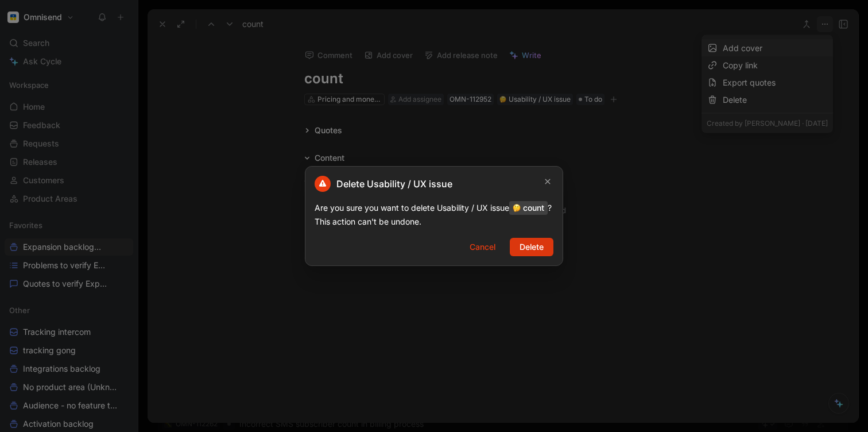  What do you see at coordinates (434, 215) in the screenshot?
I see `div: Are you sure you want to delete Usability / UX issue ? This action can't be undone.` at bounding box center [434, 215].